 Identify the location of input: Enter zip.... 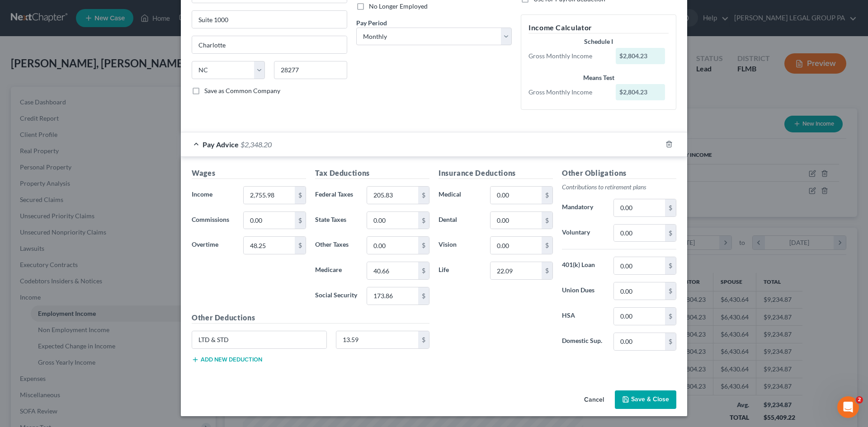
(311, 70).